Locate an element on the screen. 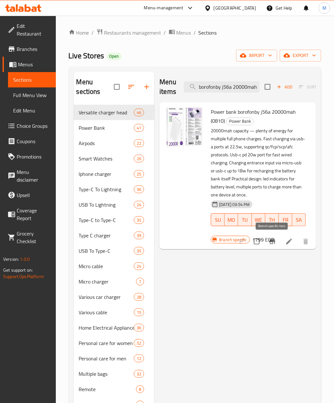 The width and height of the screenshot is (334, 403). div: Home Electrical Appliances is located at coordinates (106, 328).